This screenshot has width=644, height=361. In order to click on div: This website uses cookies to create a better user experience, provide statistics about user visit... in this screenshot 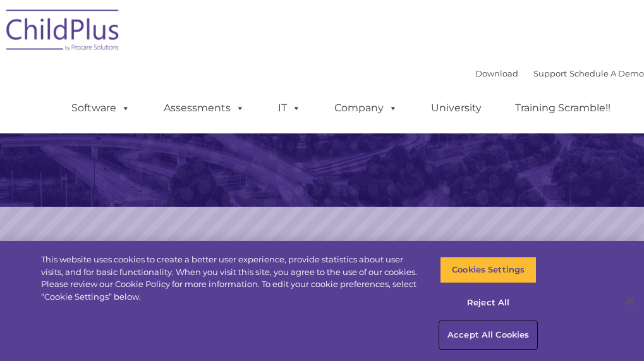, I will do `click(230, 278)`.